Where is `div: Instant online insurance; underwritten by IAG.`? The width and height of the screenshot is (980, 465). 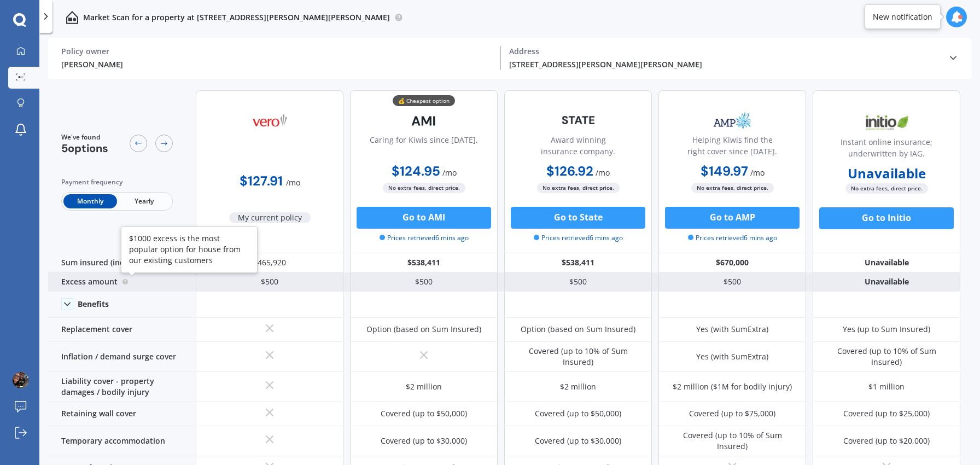
div: Instant online insurance; underwritten by IAG. is located at coordinates (886, 150).